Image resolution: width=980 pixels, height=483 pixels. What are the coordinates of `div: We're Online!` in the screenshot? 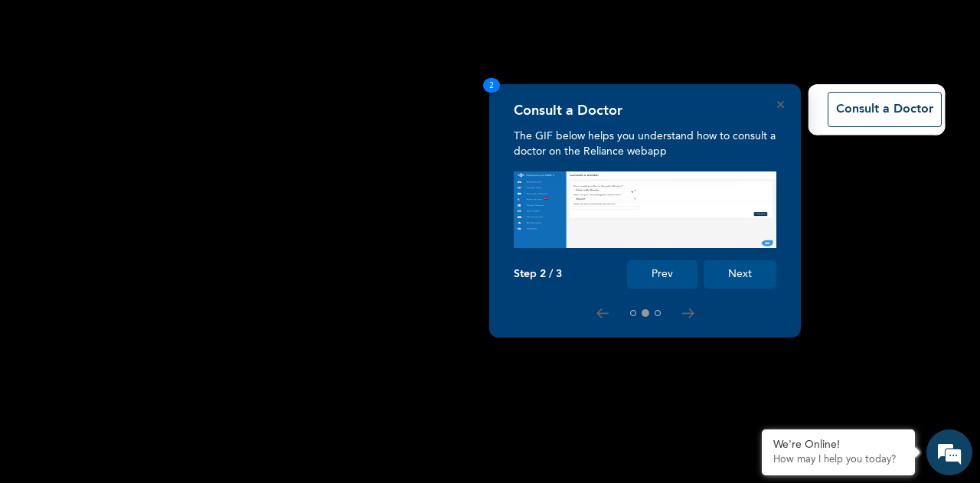 It's located at (838, 445).